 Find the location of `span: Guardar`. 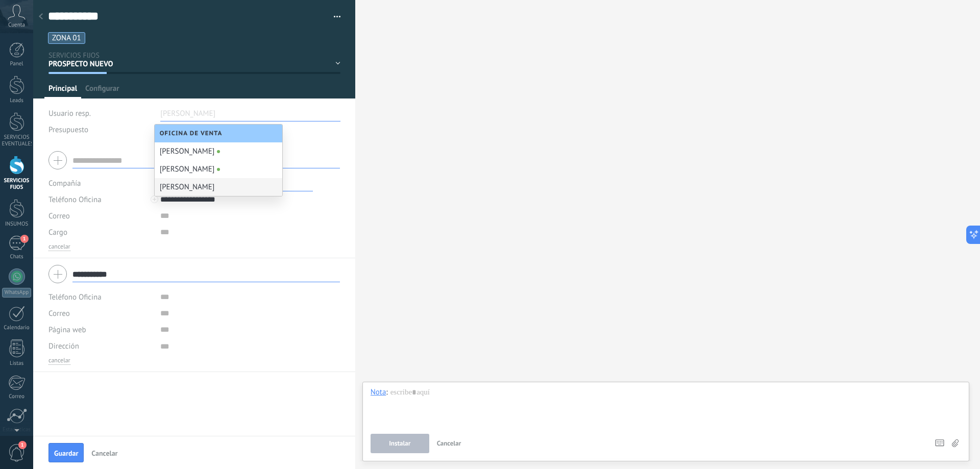

span: Guardar is located at coordinates (66, 453).